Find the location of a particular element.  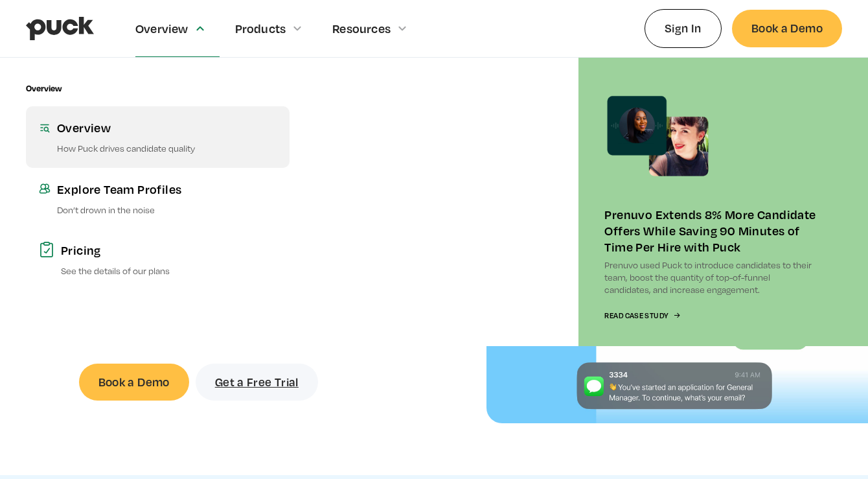

a: OverviewHow Puck drives candidate quality is located at coordinates (157, 137).